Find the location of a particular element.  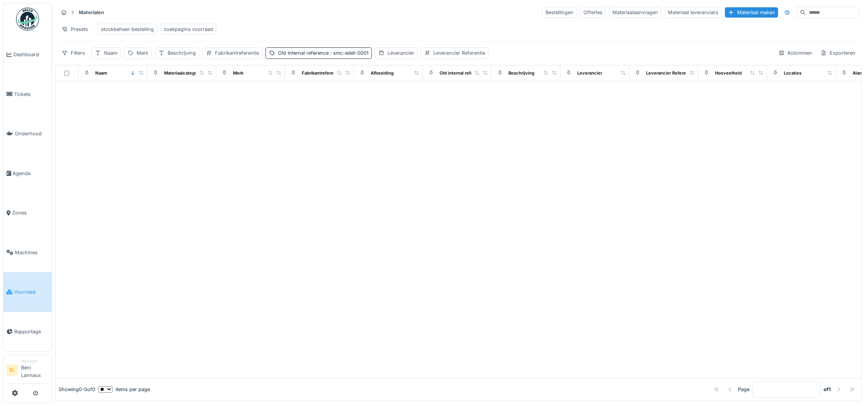

div: items per page is located at coordinates (124, 389).